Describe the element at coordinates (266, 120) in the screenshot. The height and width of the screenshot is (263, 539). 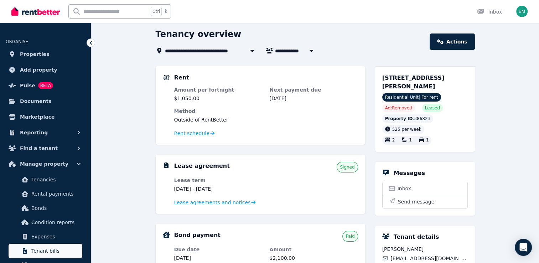
I see `dd: Outside of RentBetter` at that location.